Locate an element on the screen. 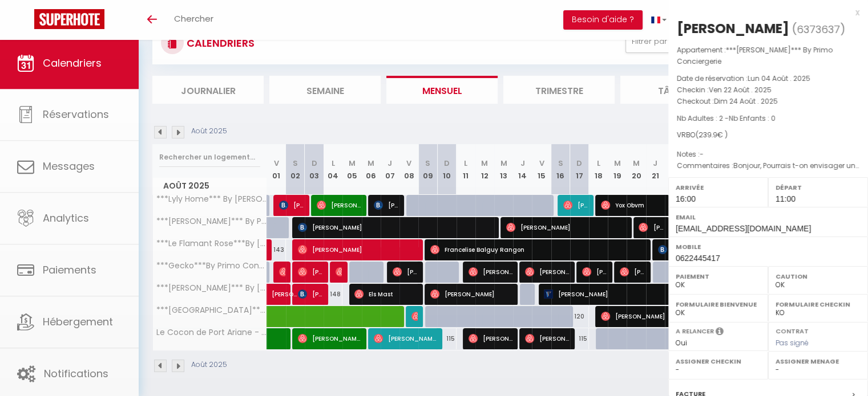 The image size is (868, 396). p: Date de réservation : is located at coordinates (768, 79).